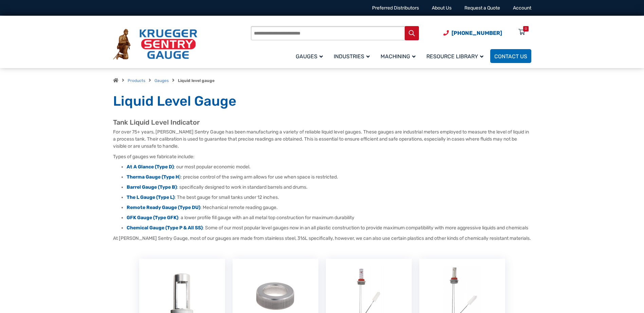 This screenshot has width=644, height=313. I want to click on strong: Barrel Gauge (Type B), so click(151, 187).